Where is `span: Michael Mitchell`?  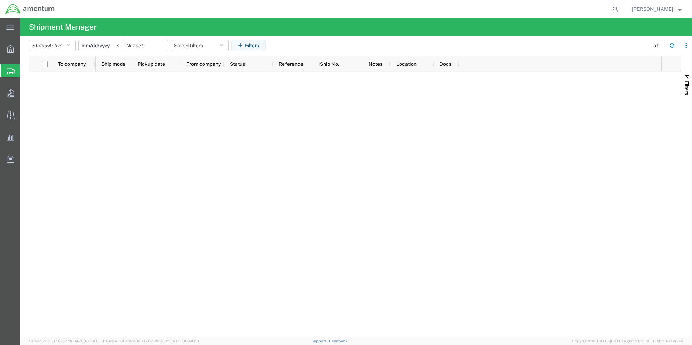 span: Michael Mitchell is located at coordinates (652, 9).